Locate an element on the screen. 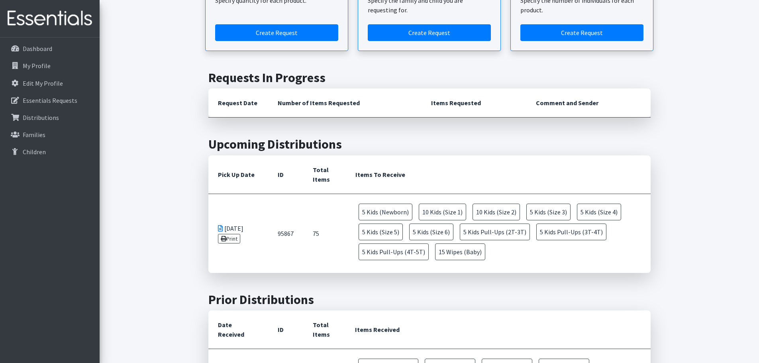  th: Comment and Sender is located at coordinates (588, 103).